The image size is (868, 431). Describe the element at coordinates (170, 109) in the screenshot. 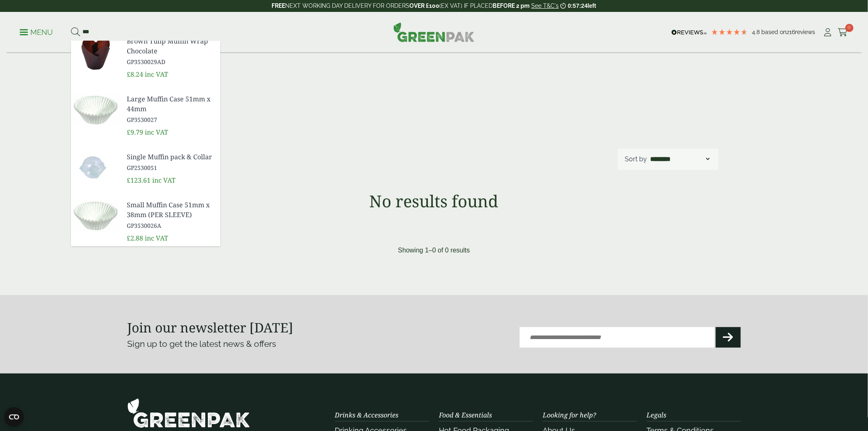

I see `a: Large Muffin Case 51mm x 44mm GP3530027` at that location.